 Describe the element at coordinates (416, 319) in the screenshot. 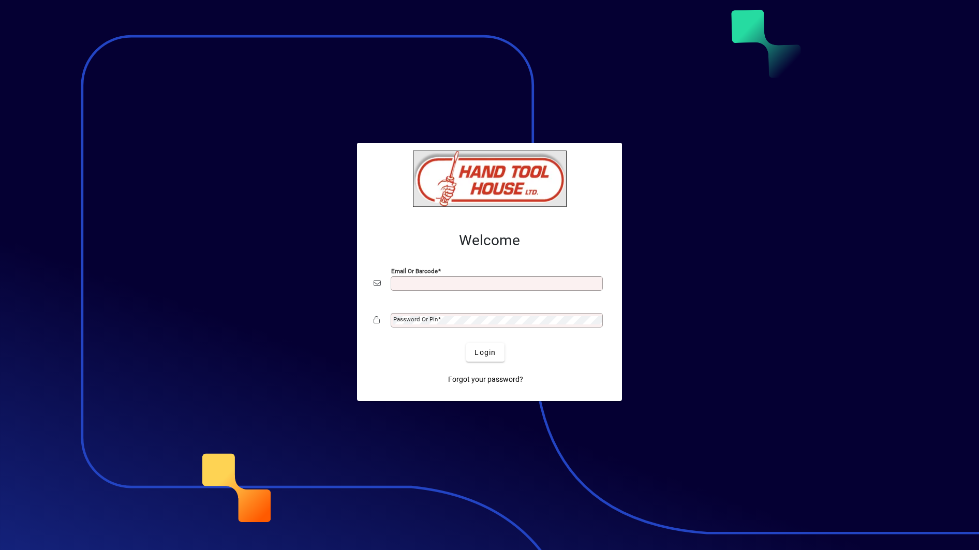

I see `mat-label: Password or Pin` at that location.